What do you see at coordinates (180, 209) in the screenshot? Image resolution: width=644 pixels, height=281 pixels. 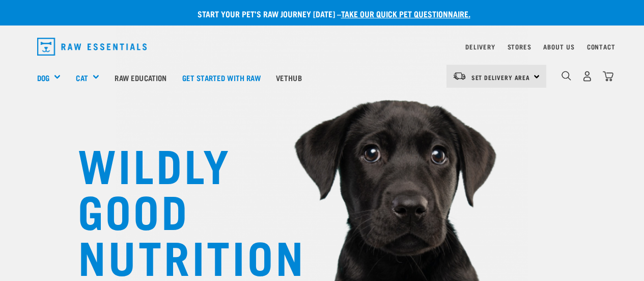 I see `h1: WILDLY GOOD NUTRITION` at bounding box center [180, 209].